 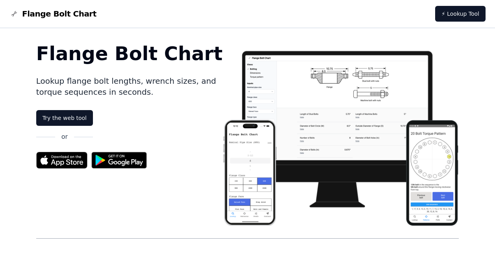 I want to click on h1: Flange Bolt Chart, so click(x=129, y=54).